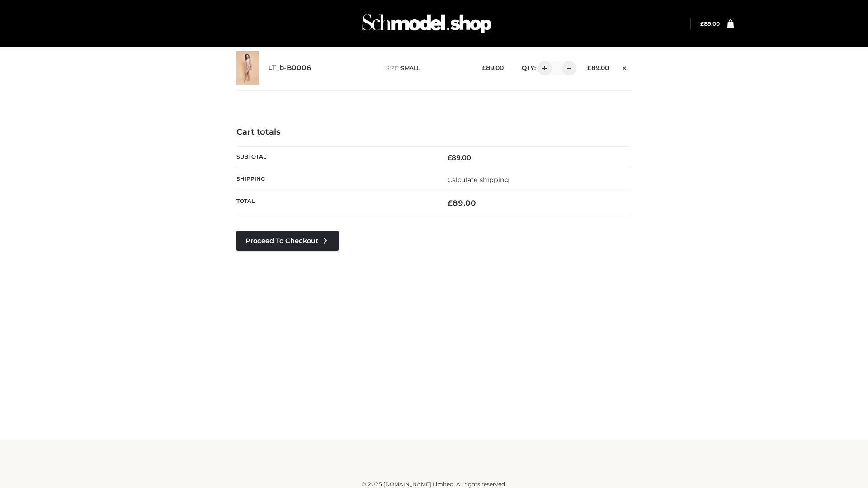  Describe the element at coordinates (290, 68) in the screenshot. I see `a: LT_b-B0006` at that location.